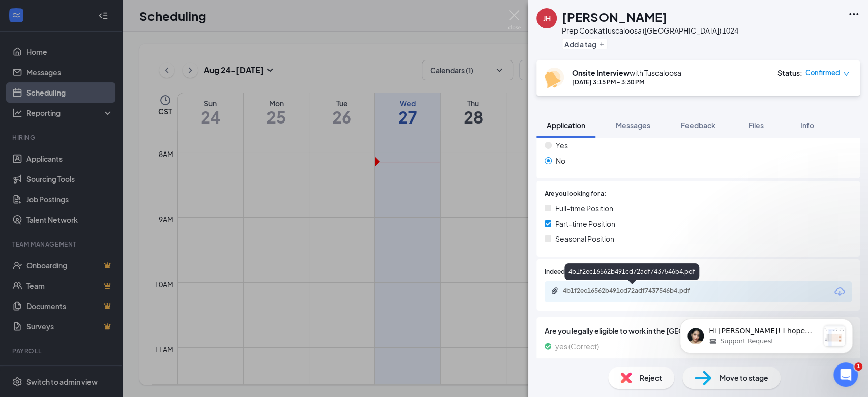  I want to click on a: Paperclip4b1f2ec16562b491cd72adf7437546b4.pdf, so click(633, 291).